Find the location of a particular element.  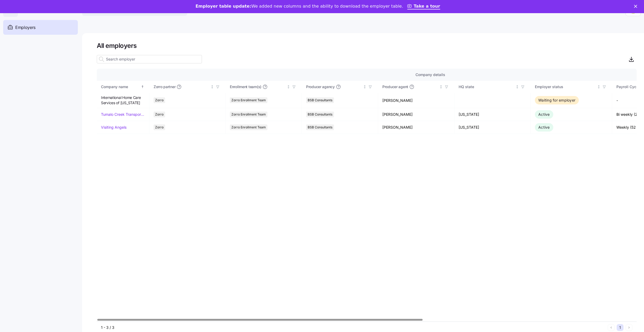

th: Enrollment team(s)Not sorted is located at coordinates (264, 87).